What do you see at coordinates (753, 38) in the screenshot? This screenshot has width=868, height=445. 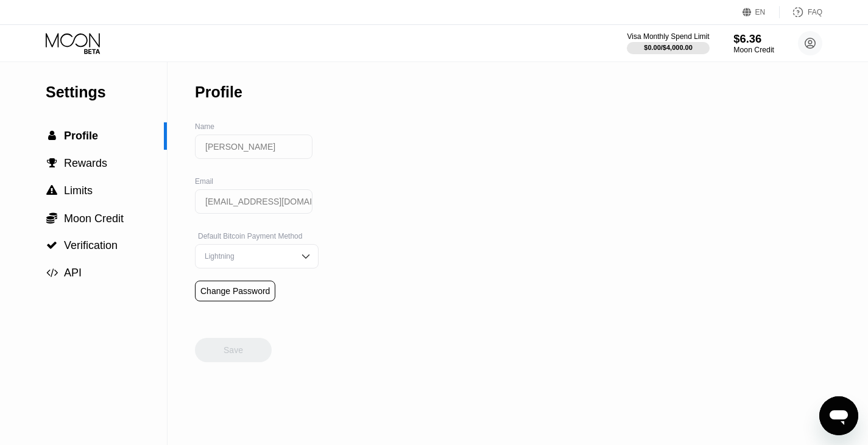 I see `div: $6.36` at bounding box center [753, 38].